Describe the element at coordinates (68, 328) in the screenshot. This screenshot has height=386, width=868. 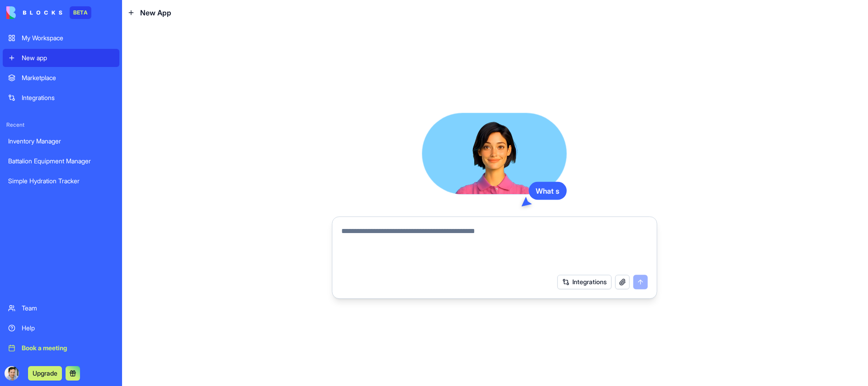
I see `div: Help` at that location.